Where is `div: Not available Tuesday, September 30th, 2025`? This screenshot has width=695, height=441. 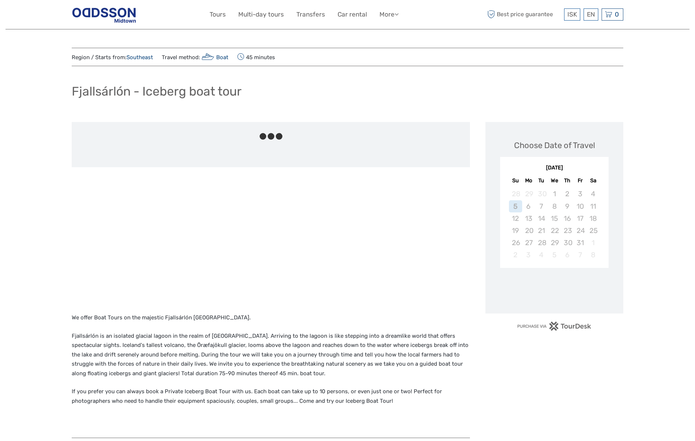
div: Not available Tuesday, September 30th, 2025 is located at coordinates (541, 194).